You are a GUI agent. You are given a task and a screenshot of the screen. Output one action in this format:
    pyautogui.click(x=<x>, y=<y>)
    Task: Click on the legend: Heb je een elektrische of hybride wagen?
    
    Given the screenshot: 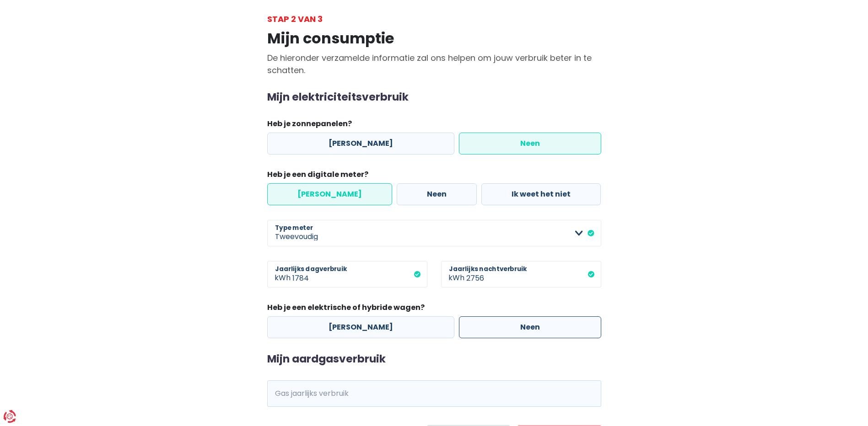 What is the action you would take?
    pyautogui.click(x=434, y=309)
    